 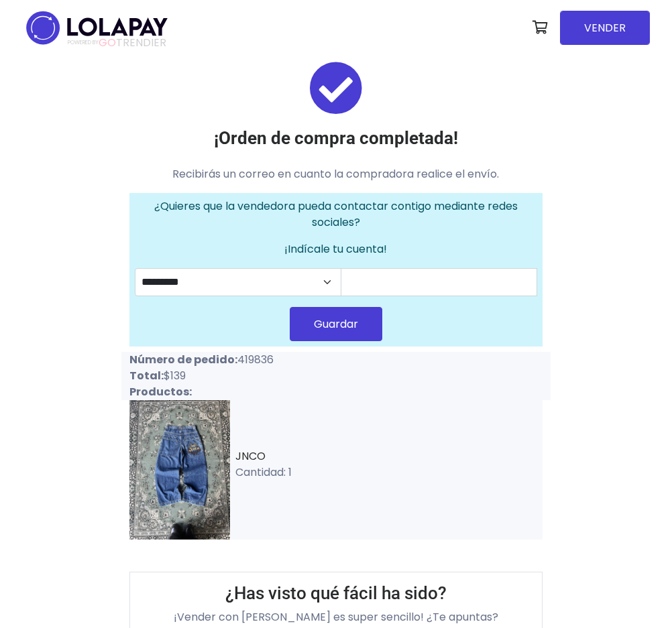 What do you see at coordinates (389, 473) in the screenshot?
I see `p: Cantidad: 1` at bounding box center [389, 473].